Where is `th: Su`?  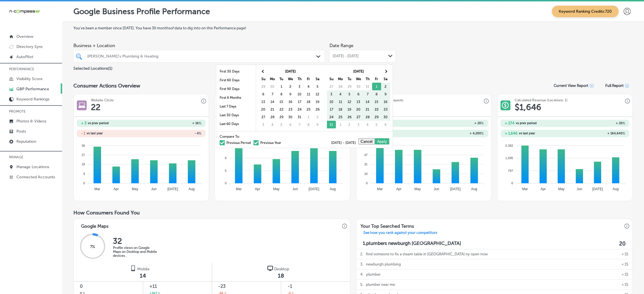 th: Su is located at coordinates (331, 79).